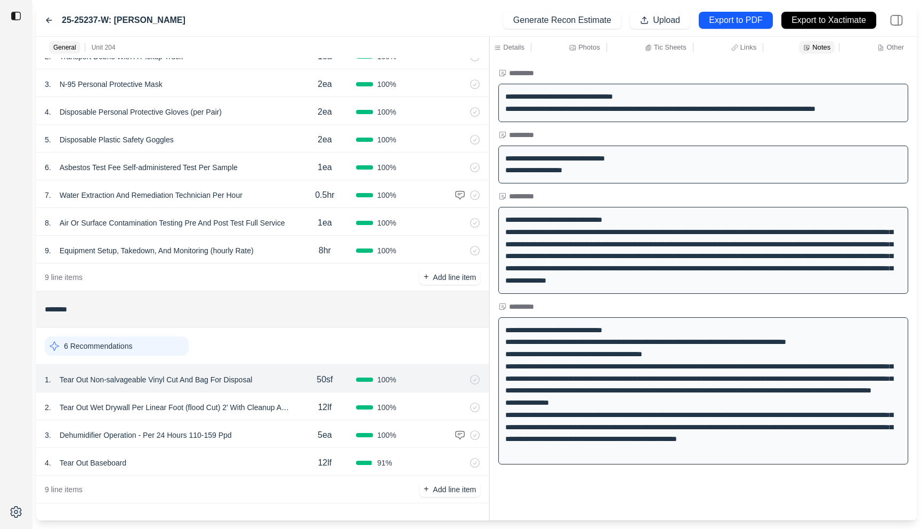 This screenshot has width=921, height=529. Describe the element at coordinates (324, 435) in the screenshot. I see `p: 5ea` at that location.